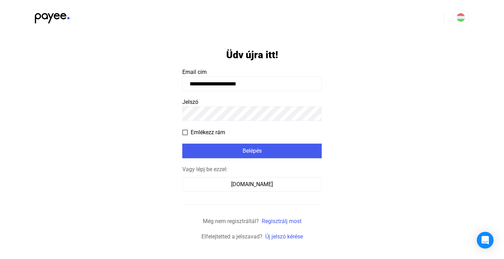 The width and height of the screenshot is (504, 259). Describe the element at coordinates (461, 17) in the screenshot. I see `button: HU` at that location.